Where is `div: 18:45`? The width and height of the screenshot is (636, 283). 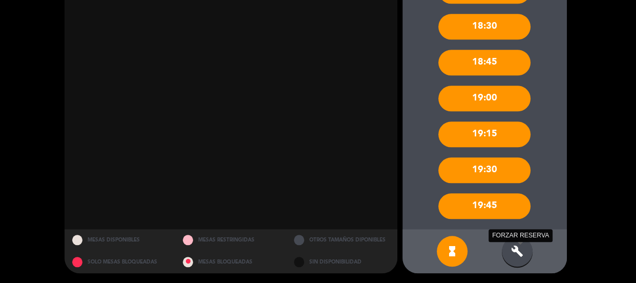
div: 18:45 is located at coordinates (484, 62).